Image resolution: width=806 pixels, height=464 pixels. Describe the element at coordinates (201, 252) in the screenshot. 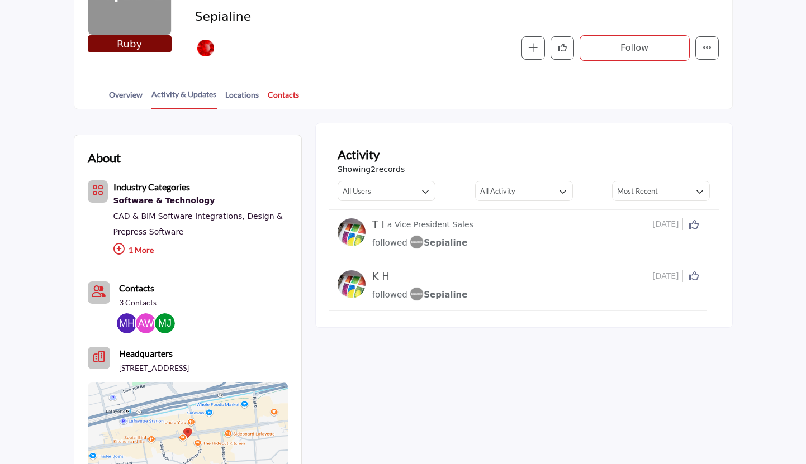

I see `p: 1 More` at that location.